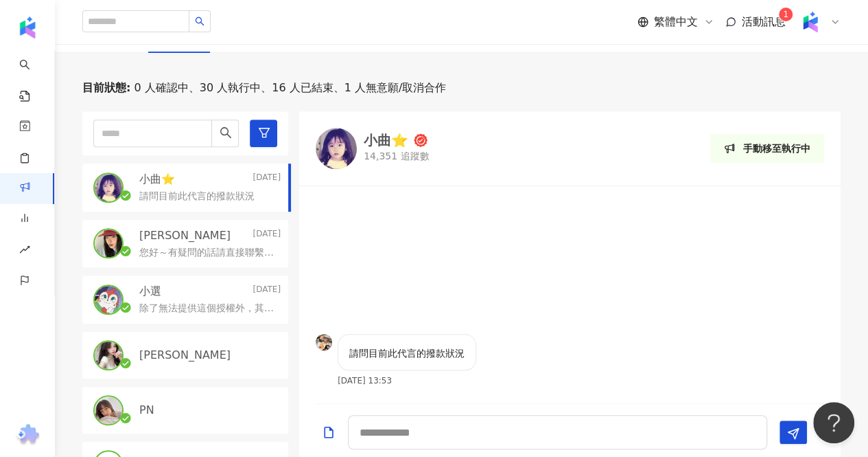  What do you see at coordinates (33, 76) in the screenshot?
I see `a: search` at bounding box center [33, 76].